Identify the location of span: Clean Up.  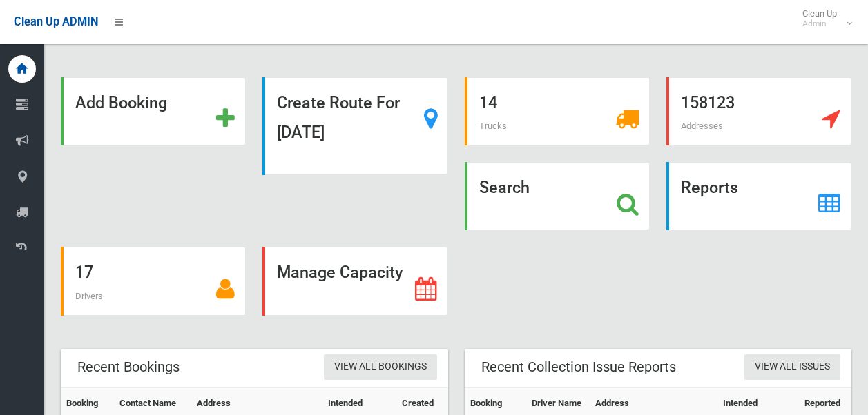
(823, 19).